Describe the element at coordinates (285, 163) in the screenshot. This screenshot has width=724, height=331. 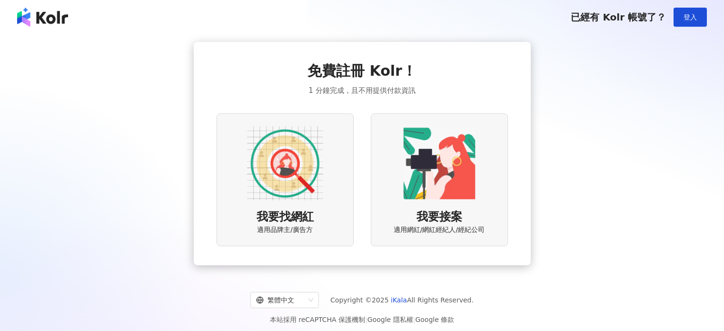
I see `img: AD identity option` at that location.